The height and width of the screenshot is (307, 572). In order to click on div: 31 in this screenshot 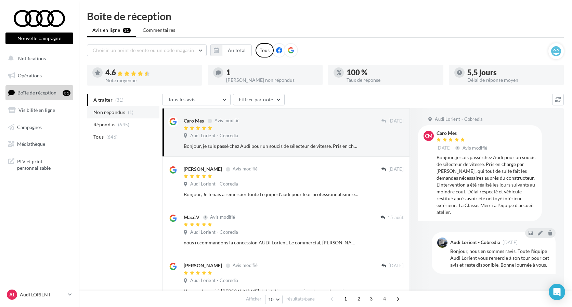, I will do `click(66, 93)`.